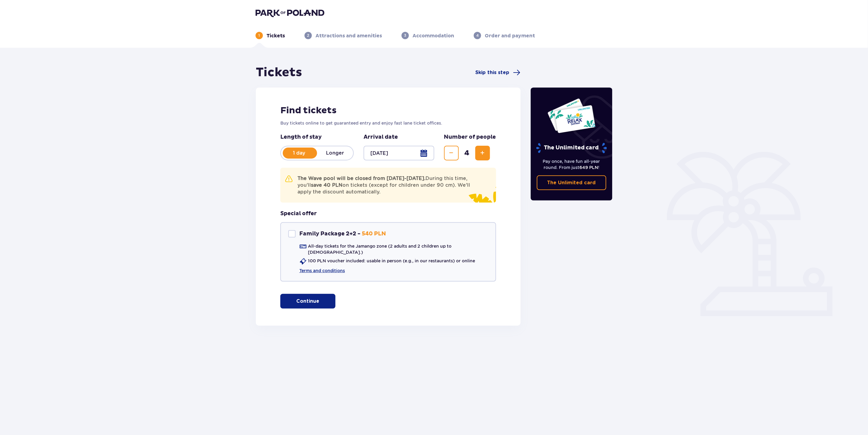  Describe the element at coordinates (387, 185) in the screenshot. I see `p: During this time, you'll on tickets (except for children under 90 cm). We'll apply the discount a...` at that location.